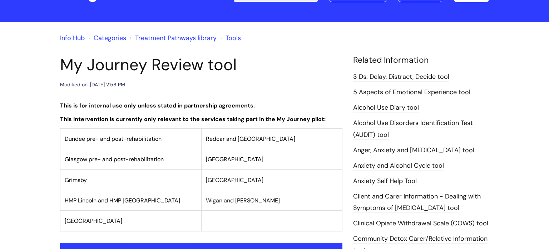 The width and height of the screenshot is (549, 249). What do you see at coordinates (110, 38) in the screenshot?
I see `a: Categories` at bounding box center [110, 38].